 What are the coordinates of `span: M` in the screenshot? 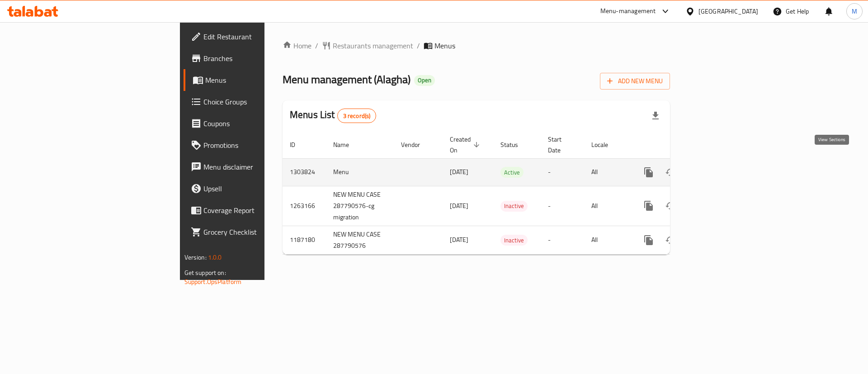 It's located at (855, 11).